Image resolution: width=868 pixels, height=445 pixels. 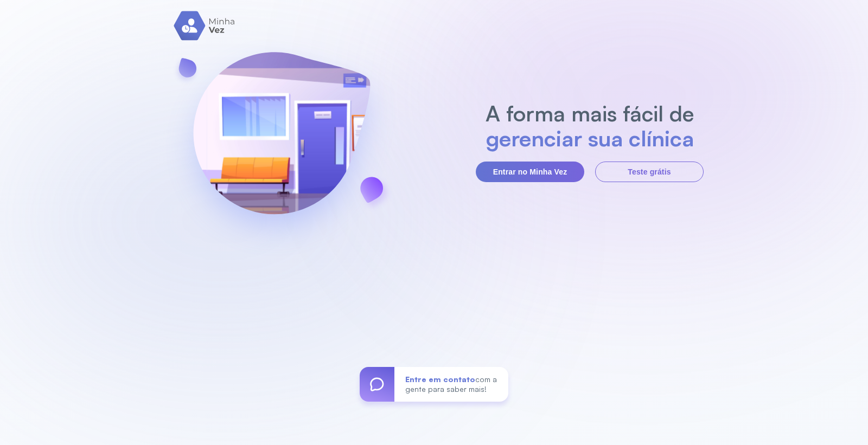 I want to click on a: Entre em contatocom a gente para saber mais!, so click(x=434, y=385).